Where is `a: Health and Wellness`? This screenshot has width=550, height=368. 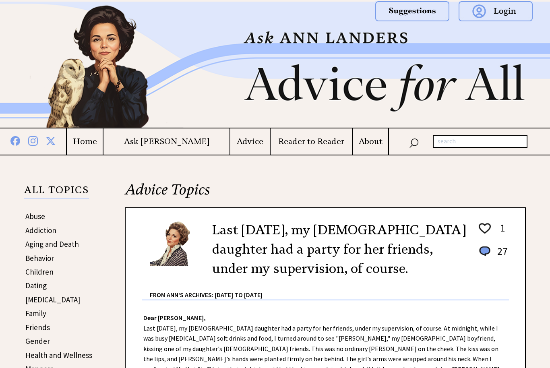
a: Health and Wellness is located at coordinates (59, 355).